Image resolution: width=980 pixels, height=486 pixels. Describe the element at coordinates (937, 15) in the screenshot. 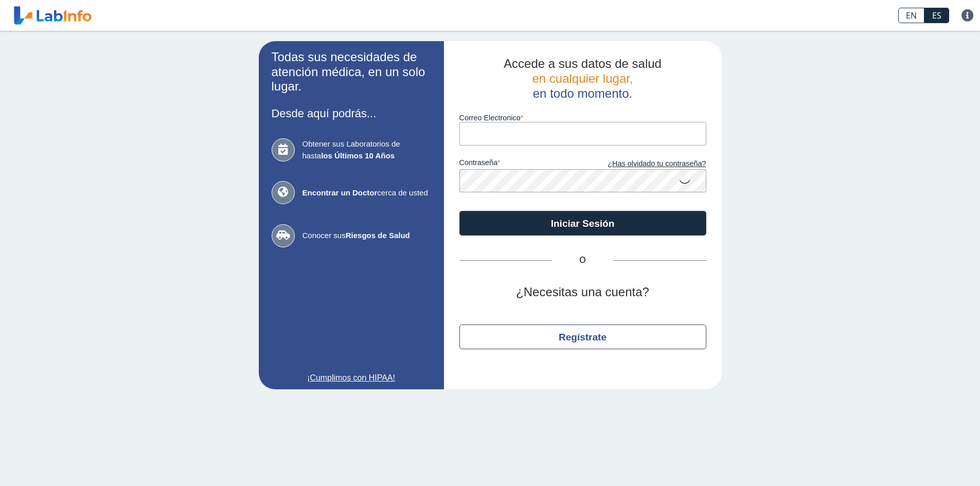

I see `a: ES` at that location.